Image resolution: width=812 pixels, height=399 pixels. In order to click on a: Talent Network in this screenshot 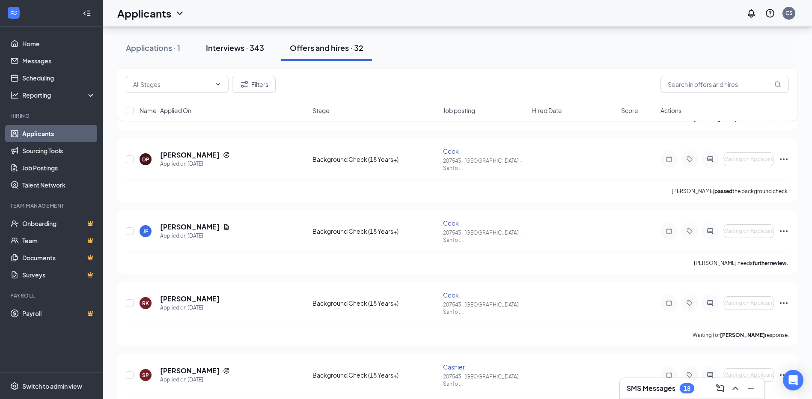, I will do `click(59, 185)`.